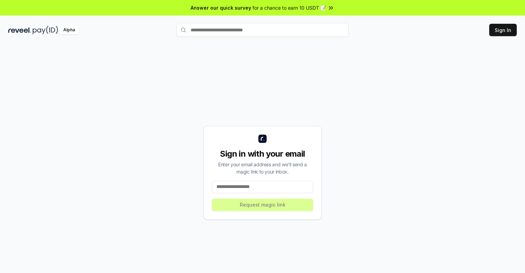  Describe the element at coordinates (45, 30) in the screenshot. I see `img: pay_id` at that location.